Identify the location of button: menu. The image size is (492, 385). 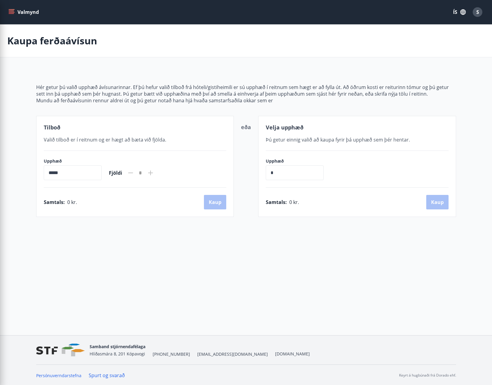
(24, 12).